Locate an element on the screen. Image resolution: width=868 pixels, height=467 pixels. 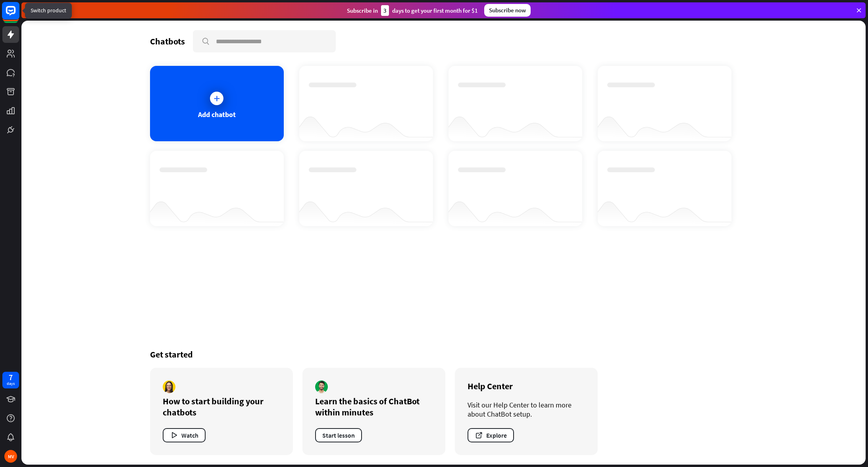
div: Subscribe now is located at coordinates (507, 11).